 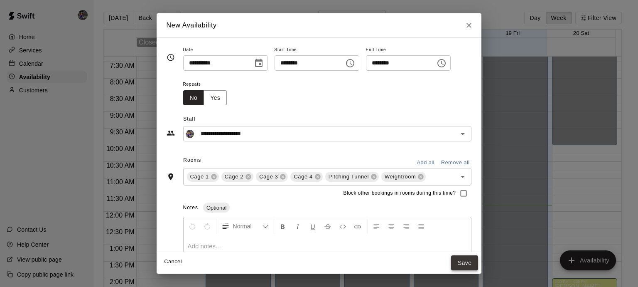 What do you see at coordinates (358, 226) in the screenshot?
I see `button: Insert Link` at bounding box center [358, 226].